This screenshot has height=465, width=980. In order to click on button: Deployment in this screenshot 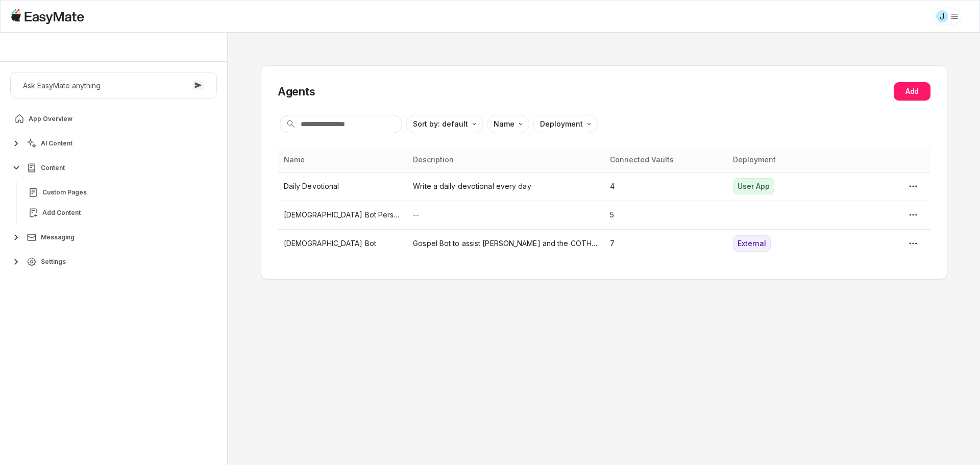, I will do `click(566, 124)`.